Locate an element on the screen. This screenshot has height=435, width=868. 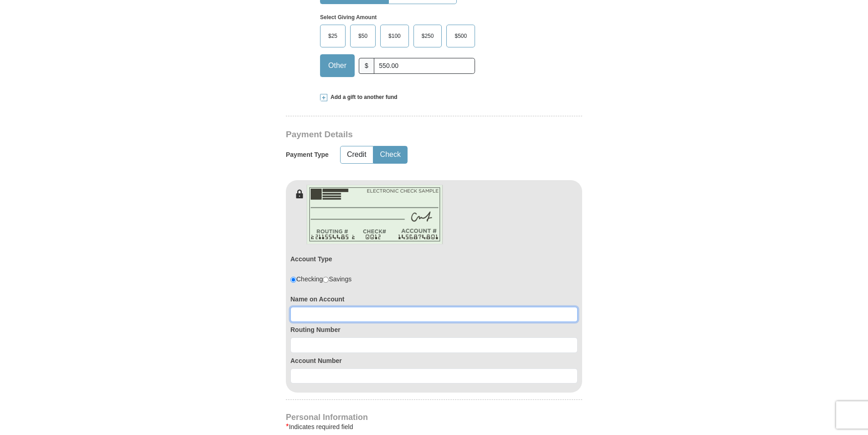
span: $50 is located at coordinates (363, 36).